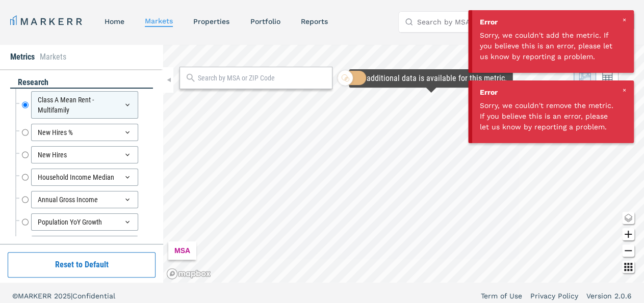 The width and height of the screenshot is (644, 303). What do you see at coordinates (85, 155) in the screenshot?
I see `div: New Hires` at bounding box center [85, 155].